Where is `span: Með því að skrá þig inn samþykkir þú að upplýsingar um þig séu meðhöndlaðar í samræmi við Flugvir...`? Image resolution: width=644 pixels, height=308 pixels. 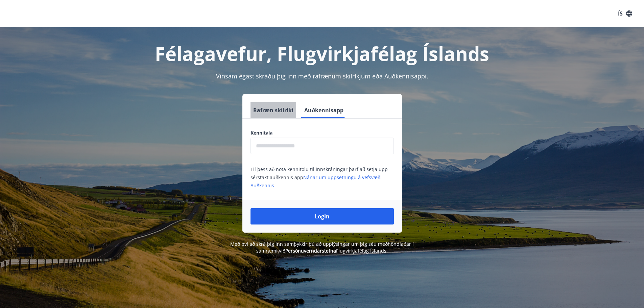
span: Með því að skrá þig inn samþykkir þú að upplýsingar um þig séu meðhöndlaðar í samræmi við Flugvir... is located at coordinates (322, 247).